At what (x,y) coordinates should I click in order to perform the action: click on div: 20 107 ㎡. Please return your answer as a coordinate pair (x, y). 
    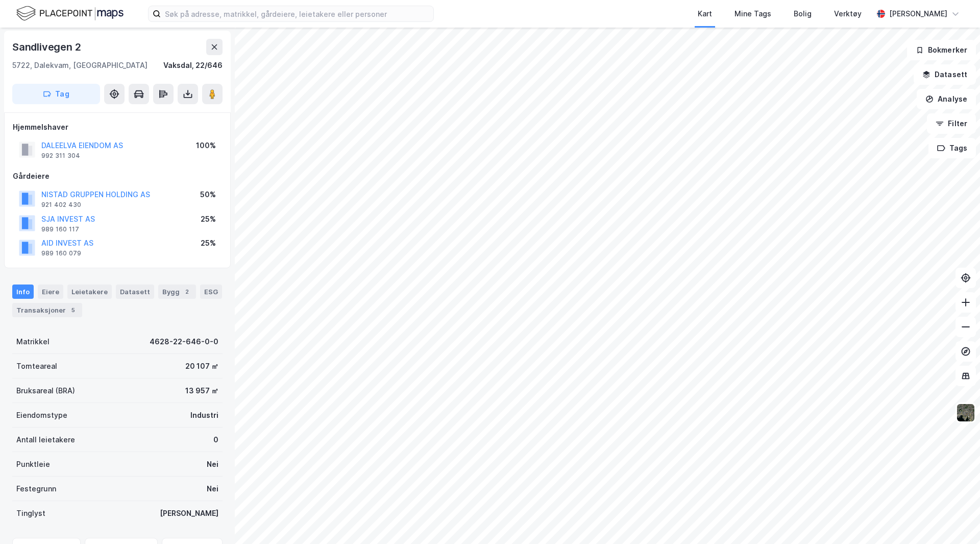
    Looking at the image, I should click on (201, 366).